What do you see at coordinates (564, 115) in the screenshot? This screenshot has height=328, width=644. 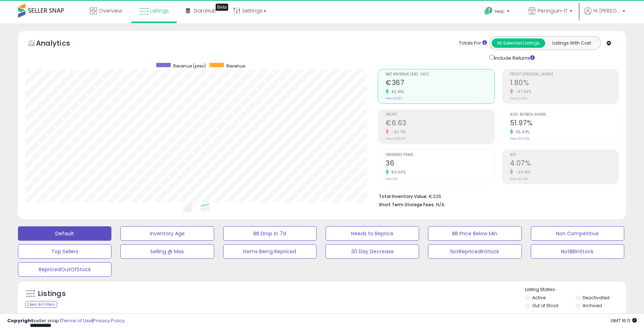 I see `span: Avg. Buybox Share` at bounding box center [564, 115].